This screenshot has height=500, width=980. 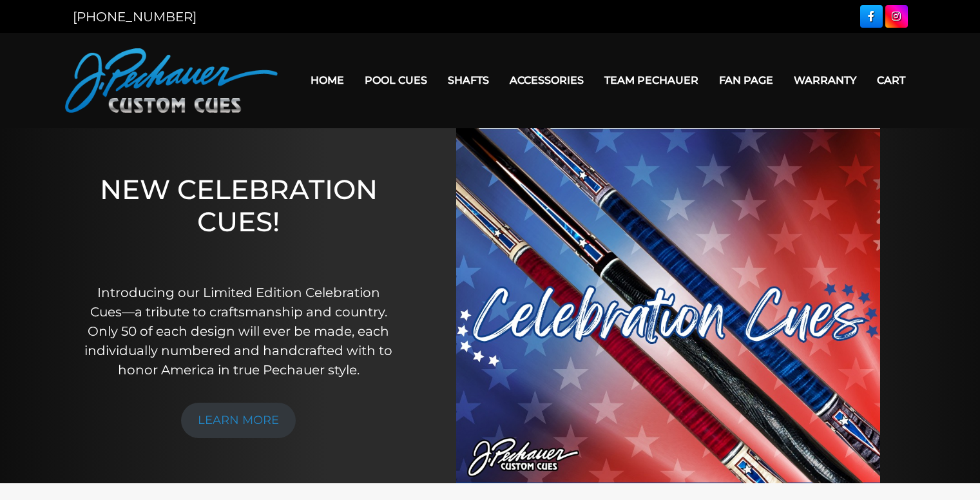 What do you see at coordinates (547, 80) in the screenshot?
I see `a: Accessories` at bounding box center [547, 80].